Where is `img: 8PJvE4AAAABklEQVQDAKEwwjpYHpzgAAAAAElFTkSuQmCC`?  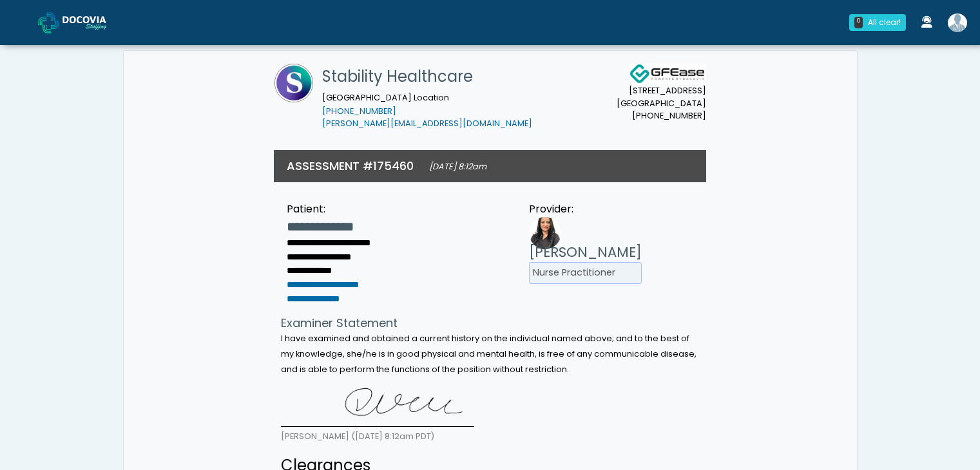 img: 8PJvE4AAAABklEQVQDAKEwwjpYHpzgAAAAAElFTkSuQmCC is located at coordinates (377, 404).